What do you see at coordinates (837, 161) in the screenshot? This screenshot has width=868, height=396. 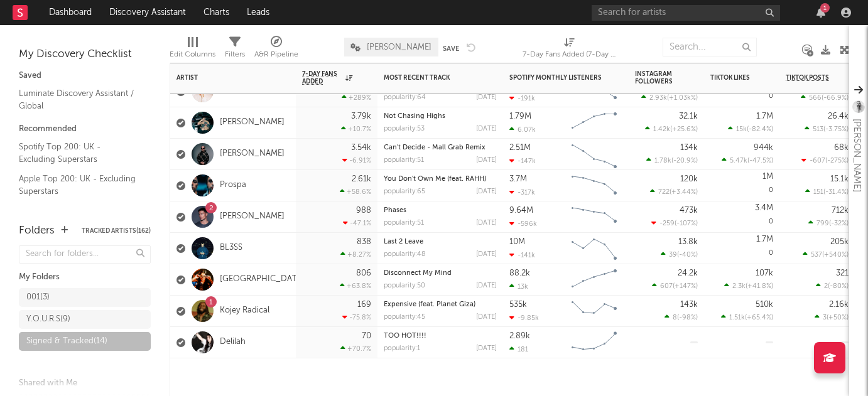 I see `span: -275 %` at bounding box center [837, 161].